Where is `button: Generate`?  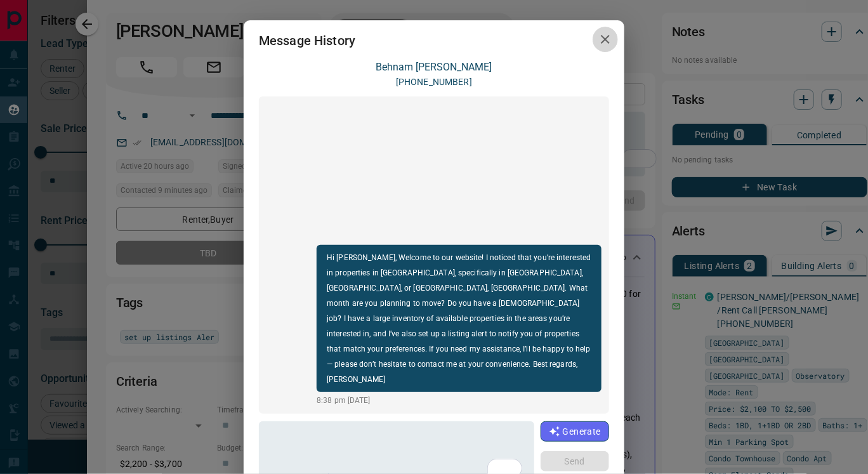 button: Generate is located at coordinates (575, 432).